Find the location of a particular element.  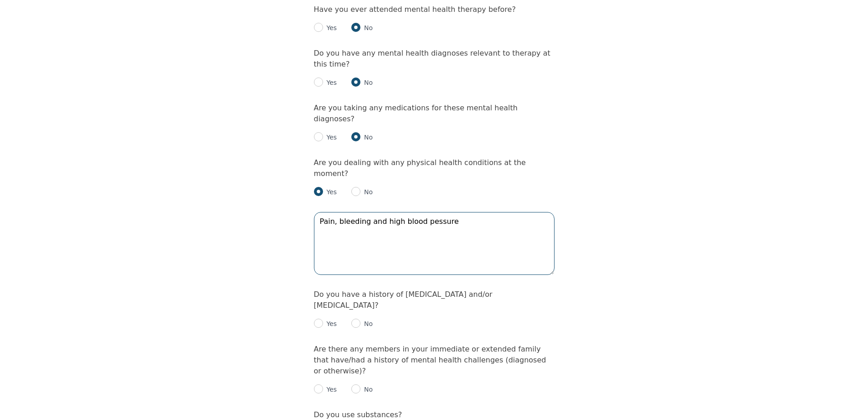

label: Are there any members in your immediate or extended family that have/had a history of mental heal... is located at coordinates (430, 359).